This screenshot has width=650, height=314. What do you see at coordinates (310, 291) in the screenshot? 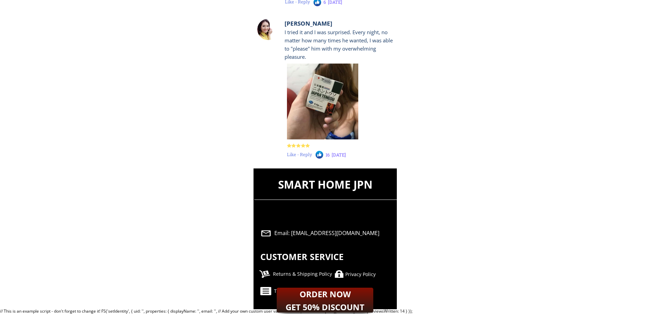
I see `div: Terms of Use` at bounding box center [310, 291].